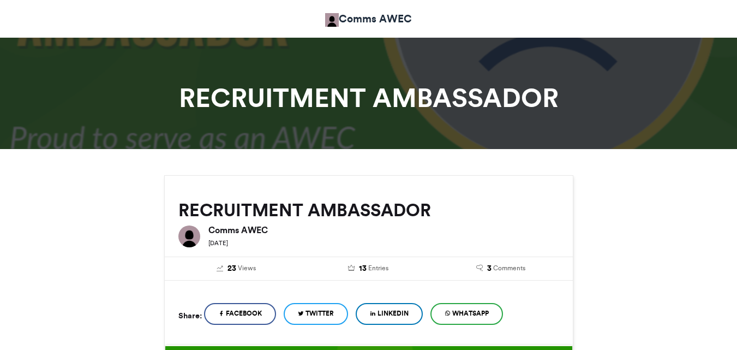 The height and width of the screenshot is (350, 737). Describe the element at coordinates (320, 313) in the screenshot. I see `span: Twitter` at that location.